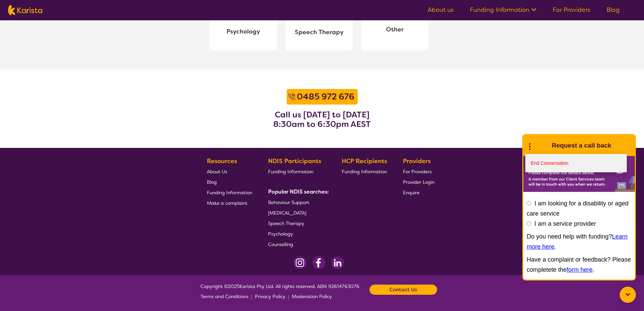 This screenshot has height=311, width=644. I want to click on span: Privacy Policy, so click(270, 296).